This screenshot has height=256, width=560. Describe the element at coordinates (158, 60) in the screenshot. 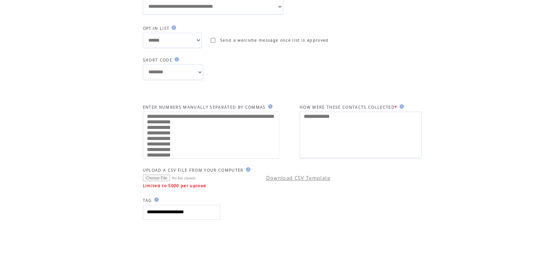

I see `span: SHORT CODE` at that location.